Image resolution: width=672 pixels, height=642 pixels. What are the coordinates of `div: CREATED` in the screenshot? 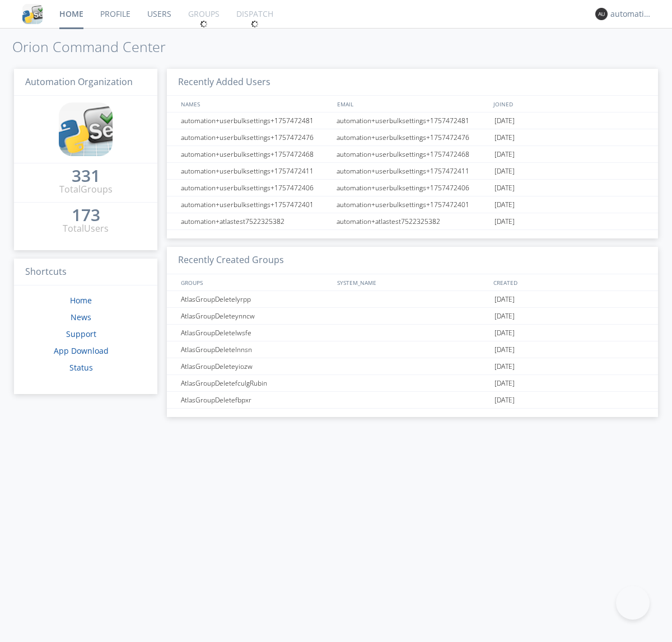 It's located at (569, 282).